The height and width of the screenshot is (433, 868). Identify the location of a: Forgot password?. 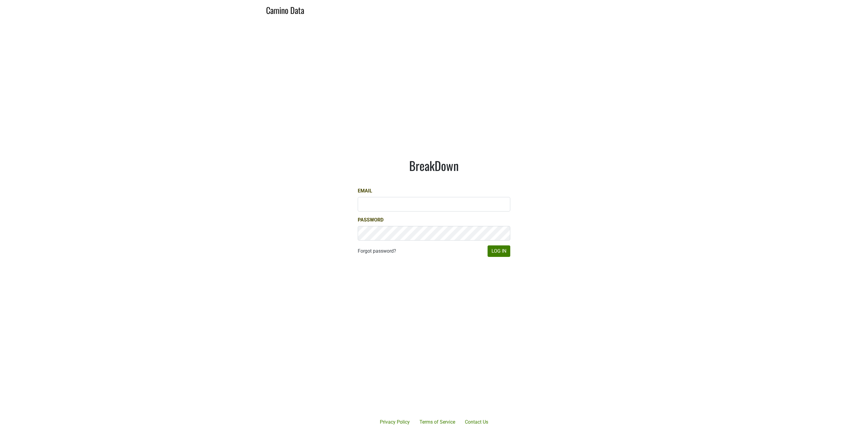
(377, 251).